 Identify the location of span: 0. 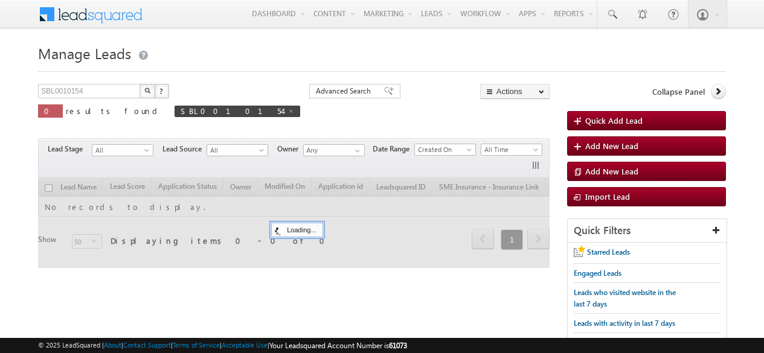
(50, 111).